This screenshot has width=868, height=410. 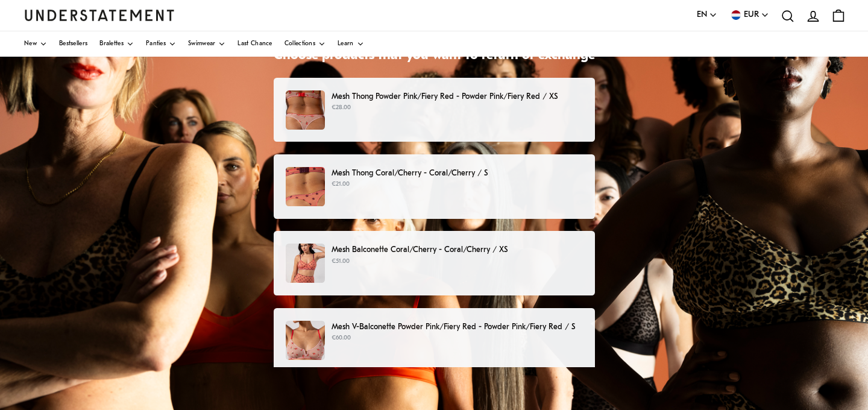 I want to click on img: PCME-STR-004-3.jpg, so click(x=305, y=110).